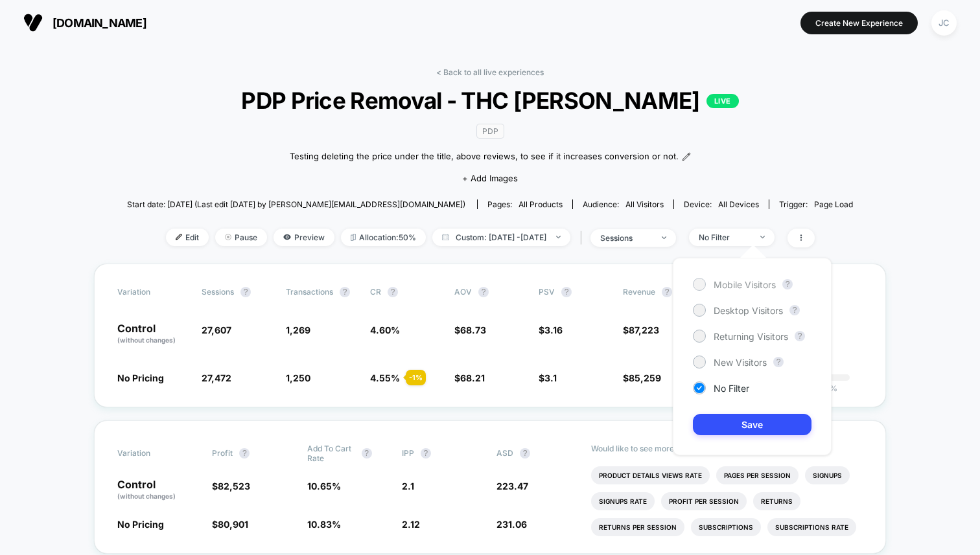 This screenshot has height=555, width=980. Describe the element at coordinates (298, 330) in the screenshot. I see `span: 1,269` at that location.